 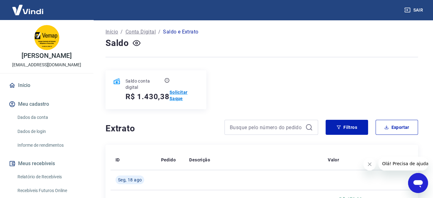 I want to click on button: Meu cadastro, so click(x=47, y=104).